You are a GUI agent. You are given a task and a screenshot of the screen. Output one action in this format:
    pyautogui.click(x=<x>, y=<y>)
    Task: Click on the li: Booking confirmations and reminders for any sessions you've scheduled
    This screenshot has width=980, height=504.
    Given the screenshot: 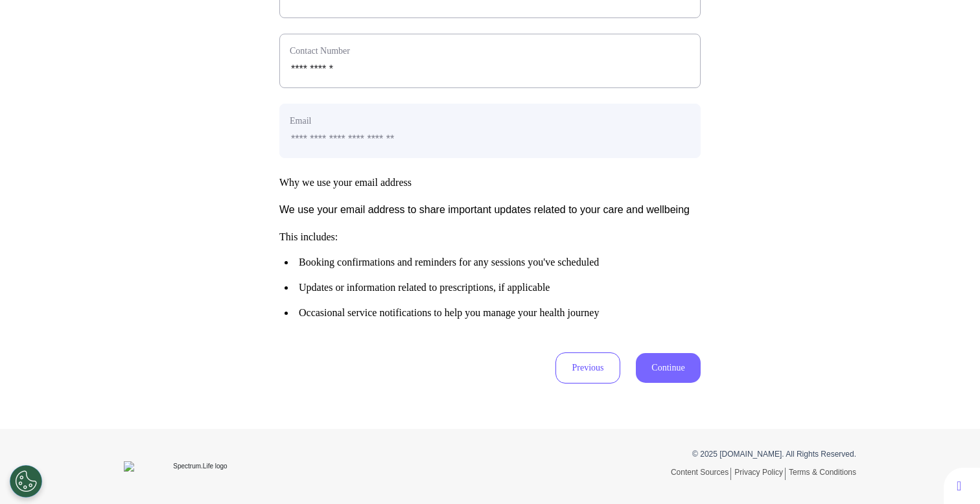 What is the action you would take?
    pyautogui.click(x=493, y=262)
    